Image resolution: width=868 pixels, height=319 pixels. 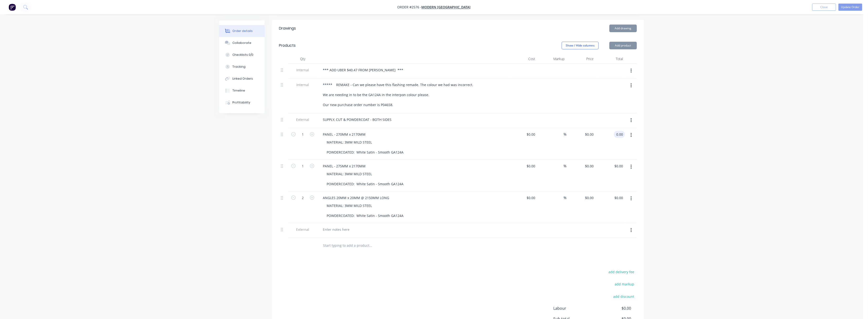 What do you see at coordinates (12, 7) in the screenshot?
I see `img: Factory` at bounding box center [12, 7].